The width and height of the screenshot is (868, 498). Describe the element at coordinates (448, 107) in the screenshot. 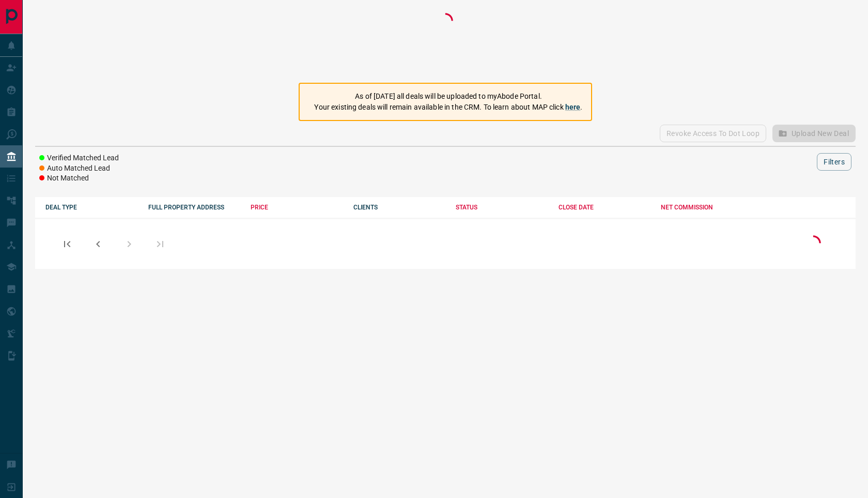

I see `p: Your existing deals will remain available in the CRM. To learn about MAP click .` at that location.